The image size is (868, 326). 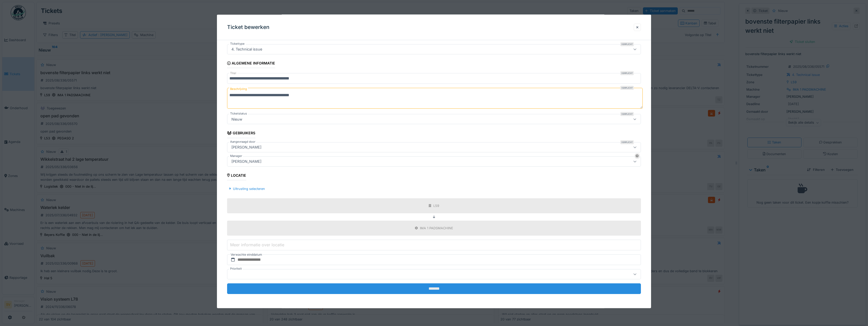 What do you see at coordinates (237, 119) in the screenshot?
I see `div: Nieuw` at bounding box center [237, 119].